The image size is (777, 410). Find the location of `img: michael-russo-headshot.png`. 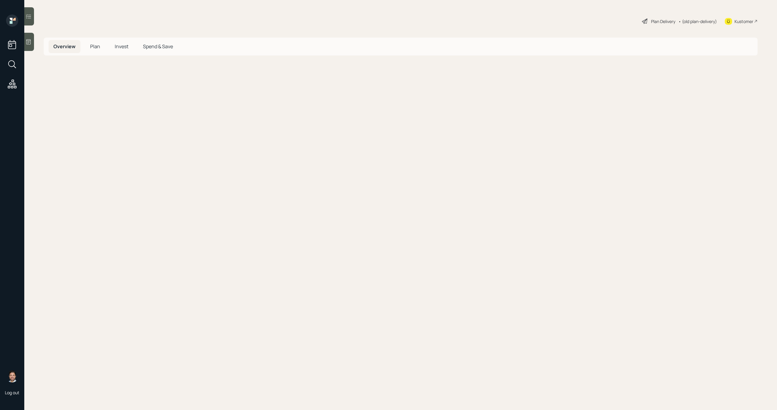

img: michael-russo-headshot.png is located at coordinates (12, 376).